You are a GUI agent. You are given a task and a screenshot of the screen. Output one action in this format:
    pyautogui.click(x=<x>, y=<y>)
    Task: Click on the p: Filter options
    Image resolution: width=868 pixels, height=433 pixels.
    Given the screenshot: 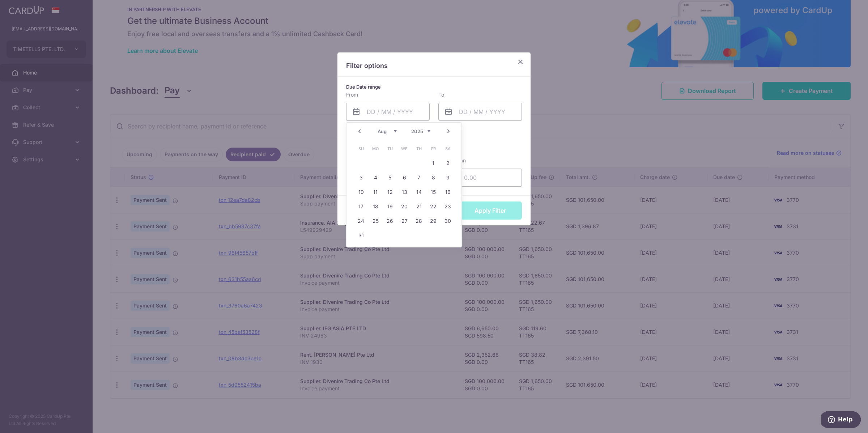 What is the action you would take?
    pyautogui.click(x=434, y=66)
    